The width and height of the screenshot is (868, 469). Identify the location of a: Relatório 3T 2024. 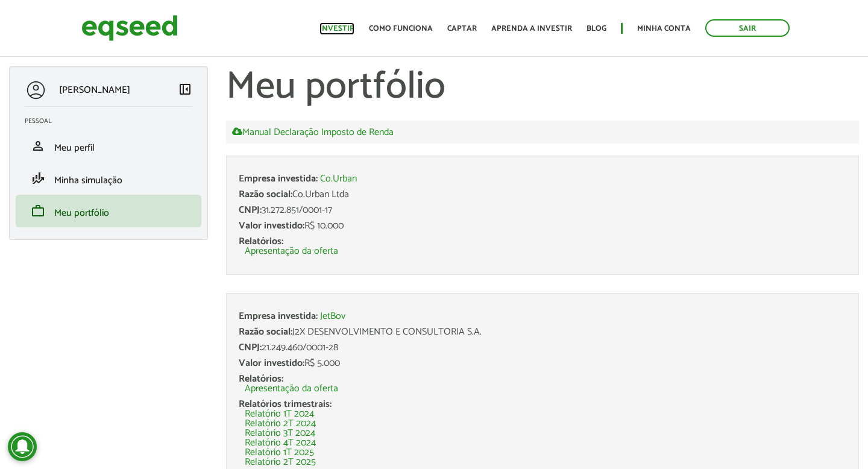
(280, 433).